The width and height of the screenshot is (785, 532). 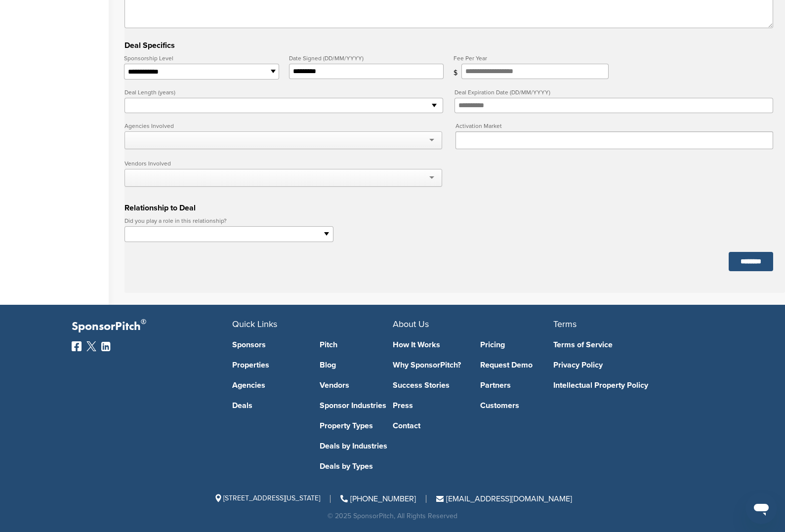 What do you see at coordinates (283, 126) in the screenshot?
I see `label: Agencies Involved` at bounding box center [283, 126].